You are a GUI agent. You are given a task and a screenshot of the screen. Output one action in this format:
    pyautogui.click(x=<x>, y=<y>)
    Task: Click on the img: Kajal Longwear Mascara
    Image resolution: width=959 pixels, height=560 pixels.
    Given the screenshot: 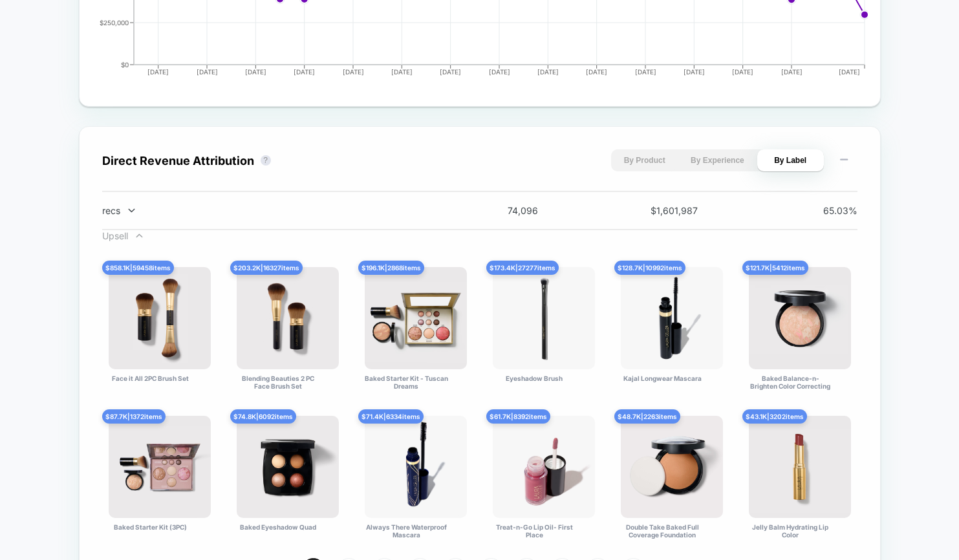 What is the action you would take?
    pyautogui.click(x=672, y=318)
    